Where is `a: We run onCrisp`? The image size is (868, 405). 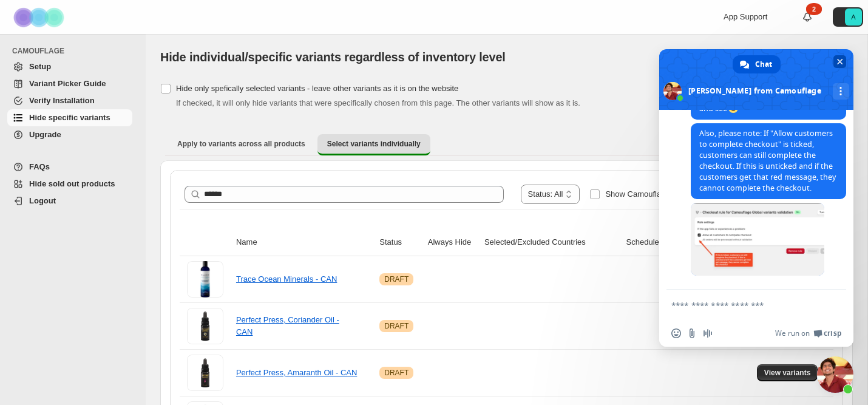 a: We run onCrisp is located at coordinates (808, 333).